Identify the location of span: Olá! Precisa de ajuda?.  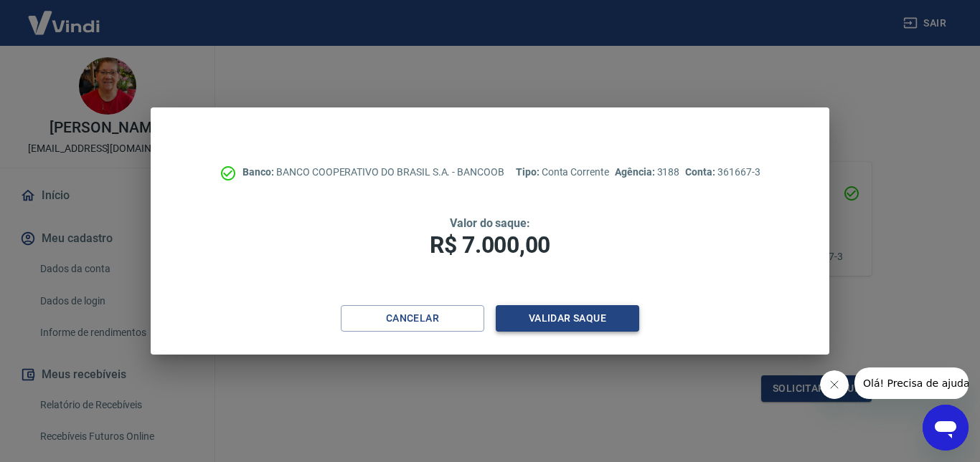
(64, 15).